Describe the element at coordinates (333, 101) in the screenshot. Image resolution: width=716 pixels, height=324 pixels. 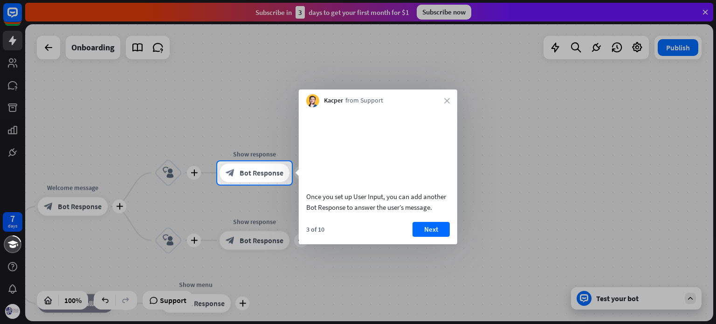
I see `span: Kacper` at that location.